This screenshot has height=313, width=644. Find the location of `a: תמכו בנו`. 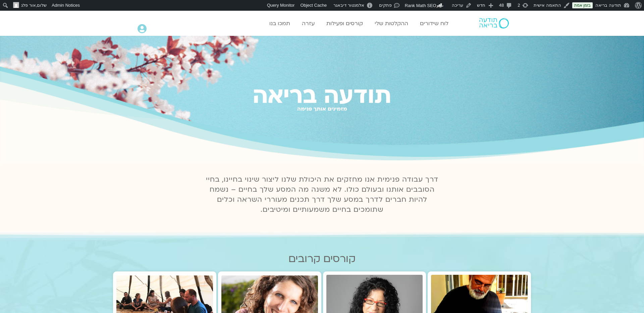

a: תמכו בנו is located at coordinates (280, 23).